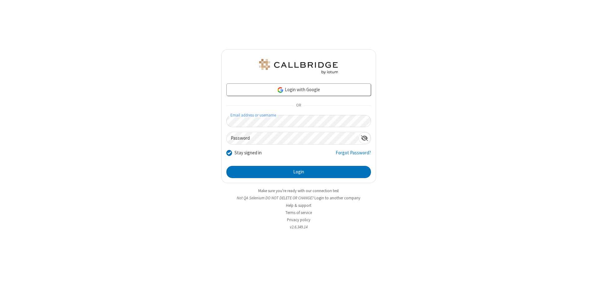  Describe the element at coordinates (299, 90) in the screenshot. I see `a: Login with Google` at that location.